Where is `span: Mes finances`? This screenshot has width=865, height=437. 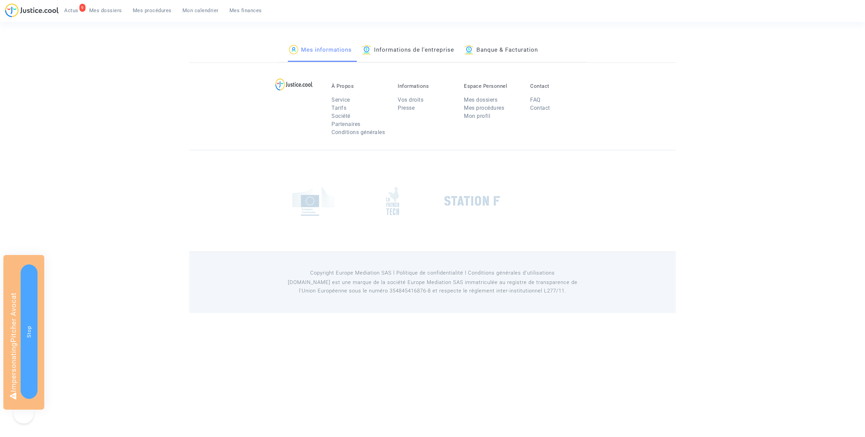 span: Mes finances is located at coordinates (246, 10).